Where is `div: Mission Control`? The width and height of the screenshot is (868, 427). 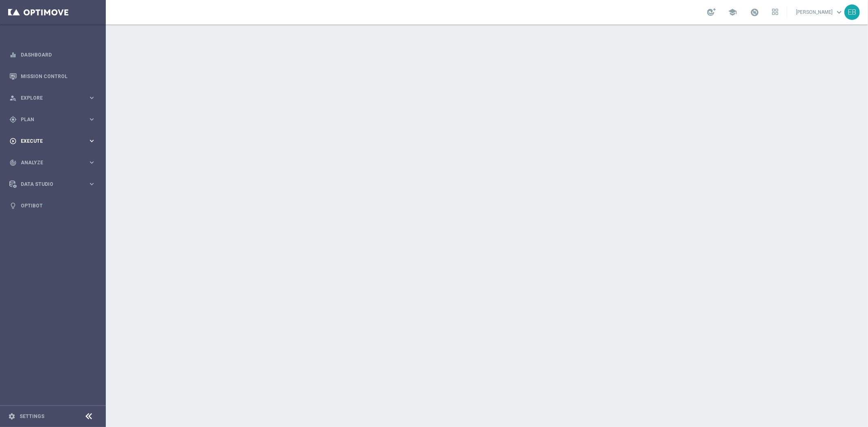
div: Mission Control is located at coordinates (53, 76).